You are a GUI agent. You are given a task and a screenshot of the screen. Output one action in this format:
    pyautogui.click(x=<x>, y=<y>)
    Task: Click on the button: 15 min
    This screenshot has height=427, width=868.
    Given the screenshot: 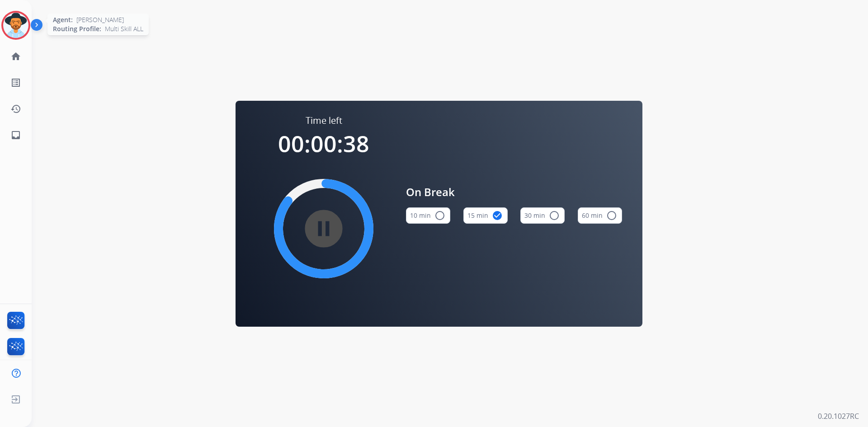 What is the action you would take?
    pyautogui.click(x=485, y=215)
    